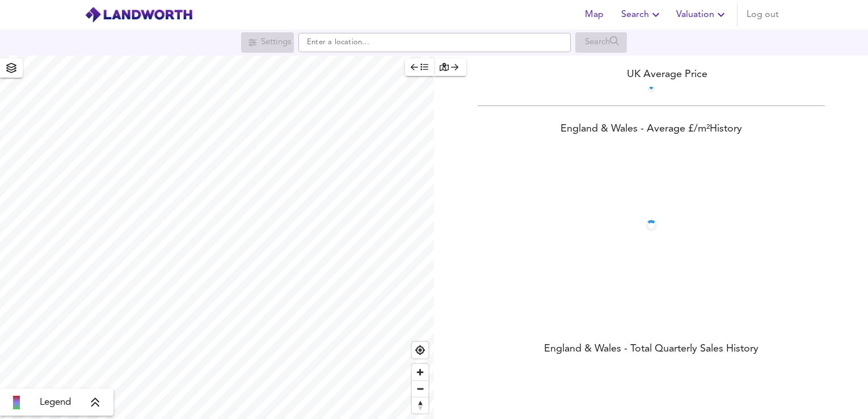  What do you see at coordinates (55, 402) in the screenshot?
I see `span: Legend` at bounding box center [55, 402].